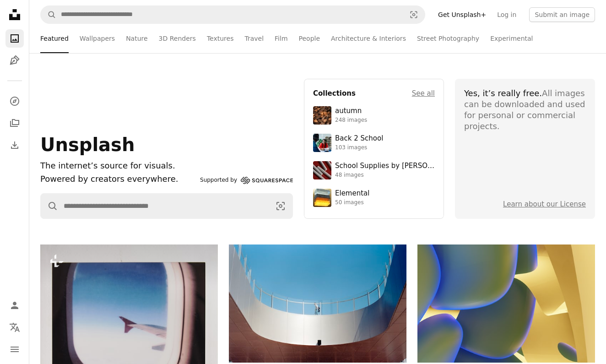 This screenshot has width=606, height=364. What do you see at coordinates (323, 115) in the screenshot?
I see `img: photo-1637983927634-619de4ccecac` at bounding box center [323, 115].